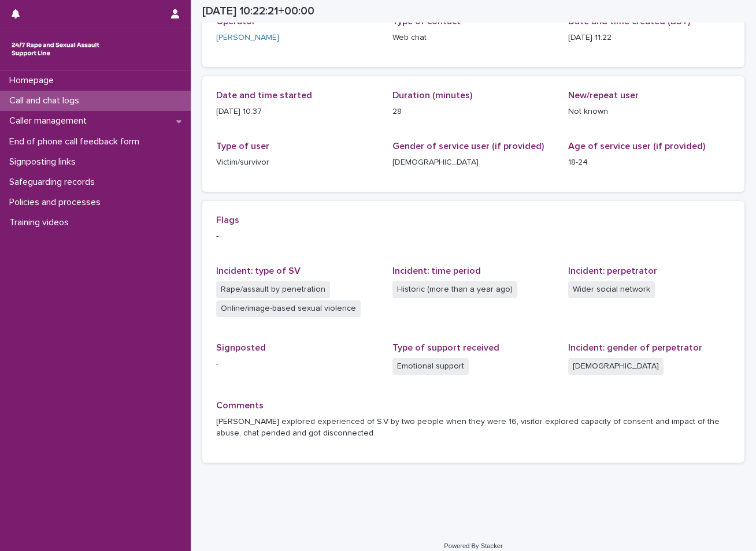  What do you see at coordinates (236, 22) in the screenshot?
I see `span: Operator` at bounding box center [236, 22].